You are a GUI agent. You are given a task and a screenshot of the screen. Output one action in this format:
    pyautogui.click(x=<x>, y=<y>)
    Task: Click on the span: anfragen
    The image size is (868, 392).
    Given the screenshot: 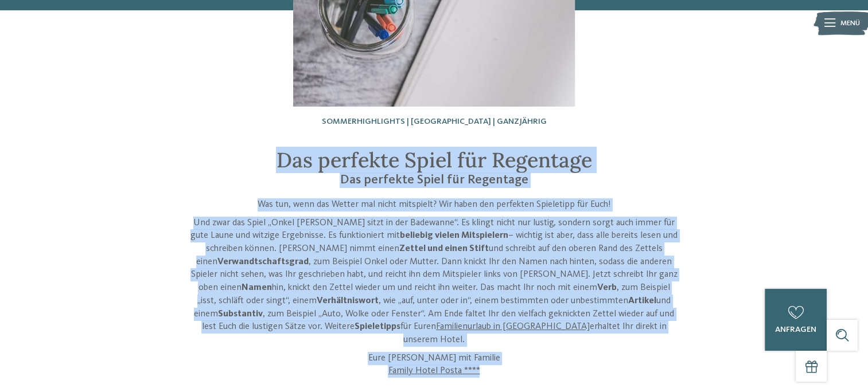 What is the action you would take?
    pyautogui.click(x=795, y=329)
    